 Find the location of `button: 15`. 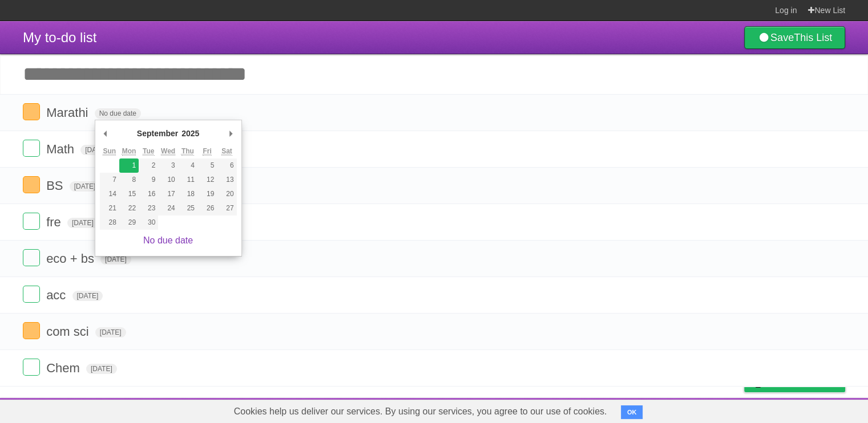

button: 15 is located at coordinates (129, 194).